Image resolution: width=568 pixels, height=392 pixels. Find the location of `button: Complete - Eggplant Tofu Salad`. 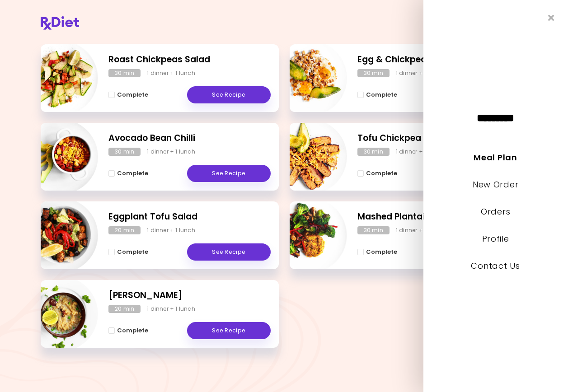

button: Complete - Eggplant Tofu Salad is located at coordinates (128, 252).